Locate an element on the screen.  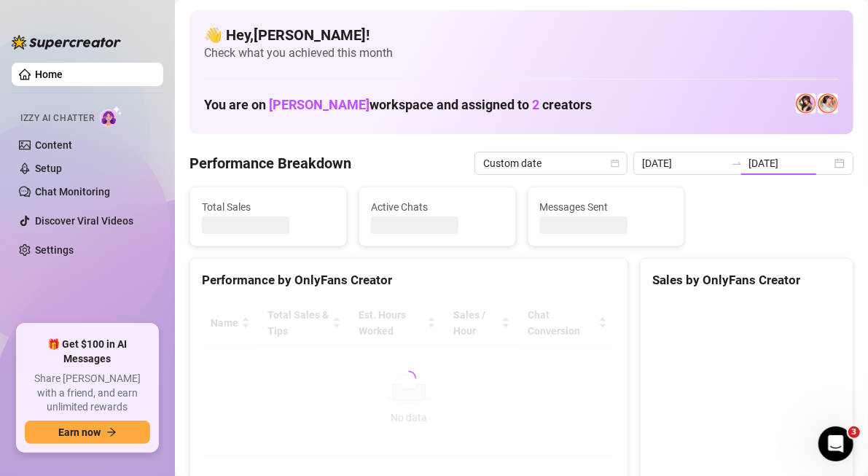
span: Total Sales is located at coordinates (268, 207).